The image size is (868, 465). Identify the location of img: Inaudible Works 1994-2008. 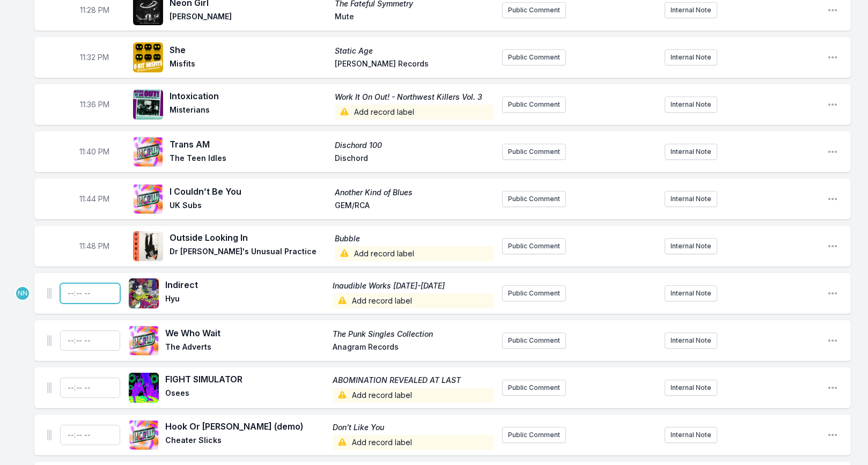
(144, 293).